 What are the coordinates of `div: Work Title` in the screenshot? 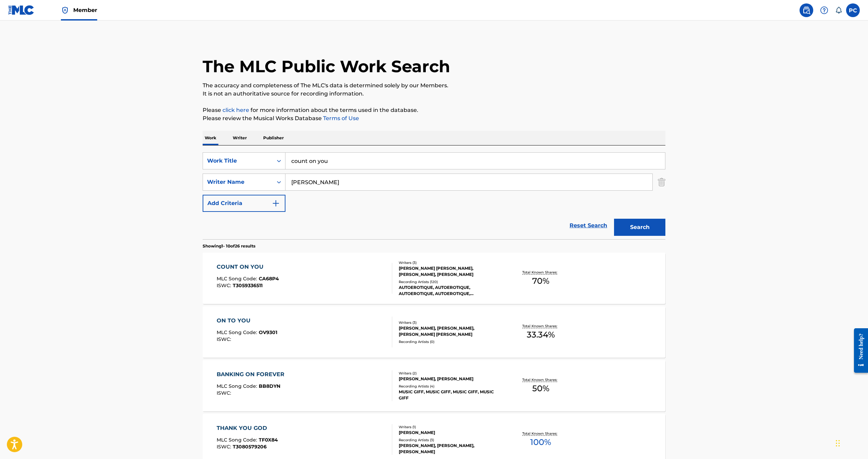 It's located at (238, 161).